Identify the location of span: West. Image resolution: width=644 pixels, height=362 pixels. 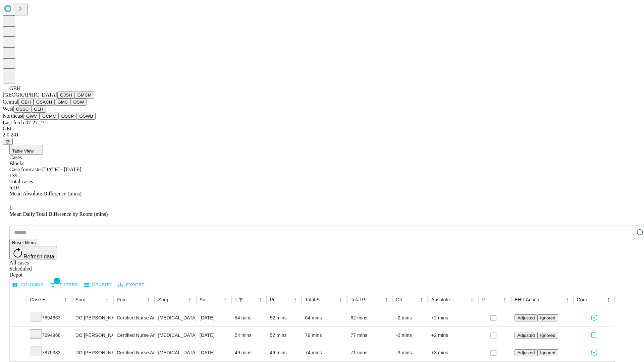
(8, 108).